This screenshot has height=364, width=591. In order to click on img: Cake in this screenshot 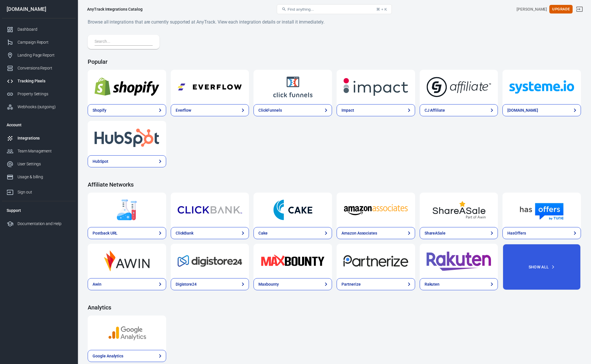, I will do `click(293, 210)`.